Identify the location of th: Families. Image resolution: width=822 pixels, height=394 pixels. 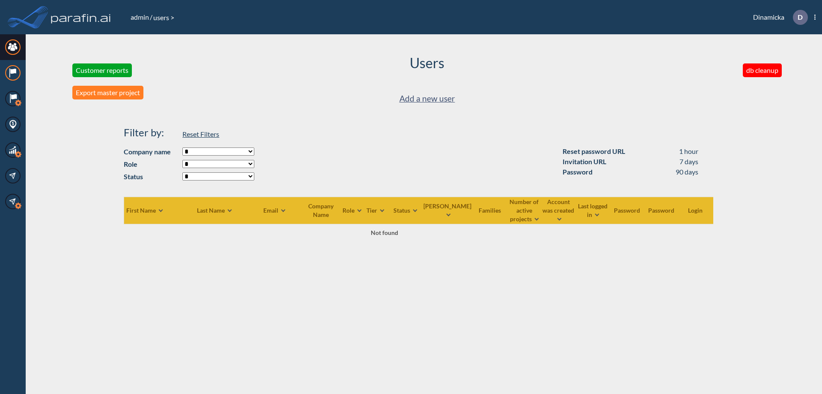
(491, 210).